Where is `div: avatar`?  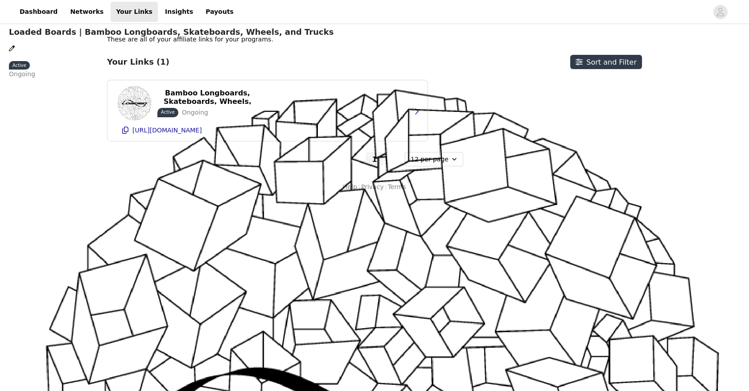 div: avatar is located at coordinates (720, 12).